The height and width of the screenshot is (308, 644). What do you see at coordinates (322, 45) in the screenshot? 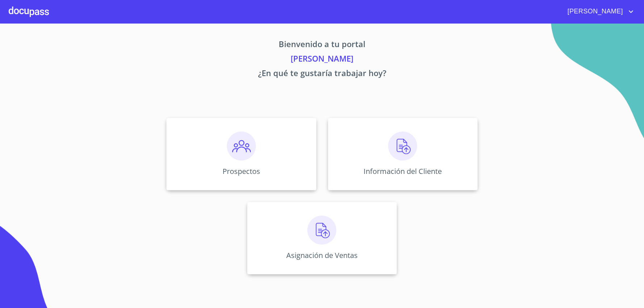
I see `p: Bienvenido a tu portal` at bounding box center [322, 45].